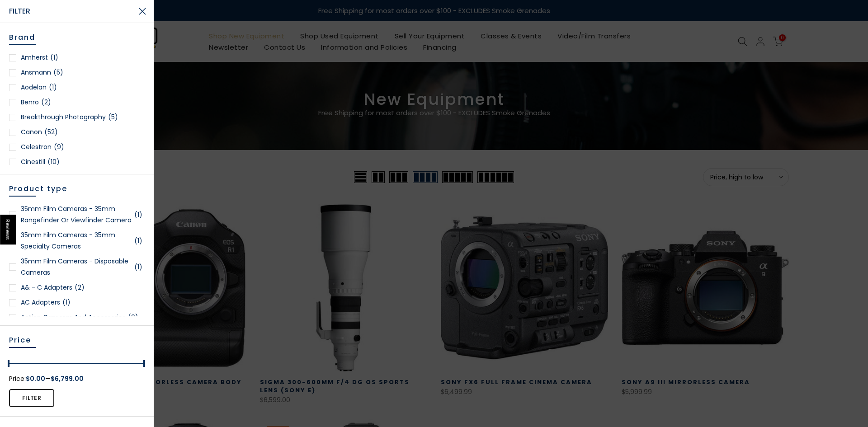 The width and height of the screenshot is (868, 427). Describe the element at coordinates (77, 72) in the screenshot. I see `a: Ansmann(5)` at that location.